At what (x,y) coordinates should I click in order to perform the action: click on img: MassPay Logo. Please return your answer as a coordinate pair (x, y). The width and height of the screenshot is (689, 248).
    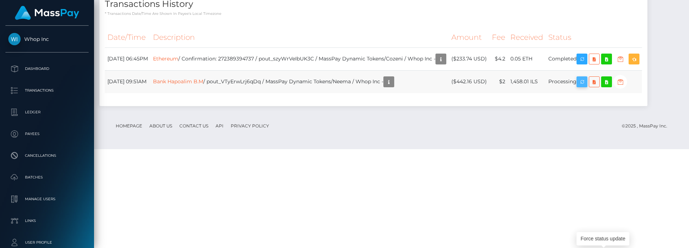
    Looking at the image, I should click on (47, 13).